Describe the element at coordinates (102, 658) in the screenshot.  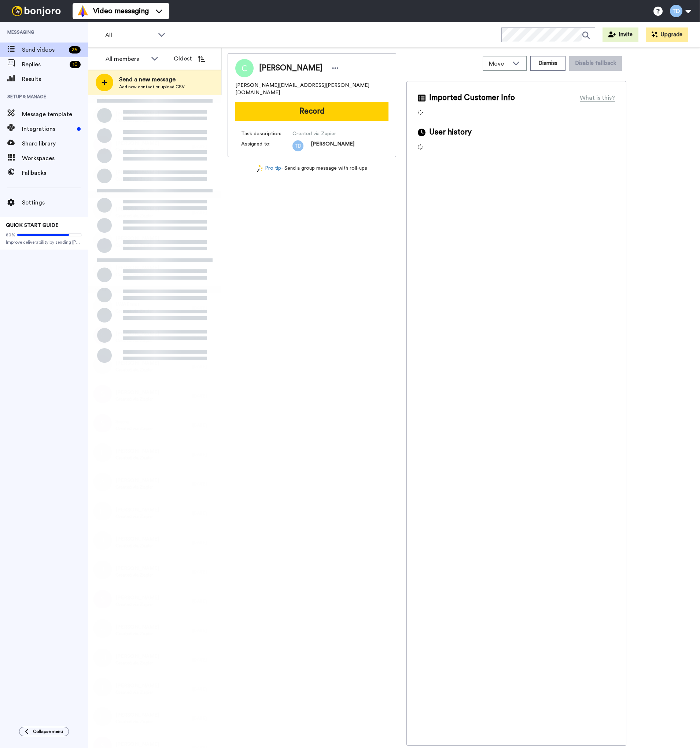
I see `img: m.png` at that location.